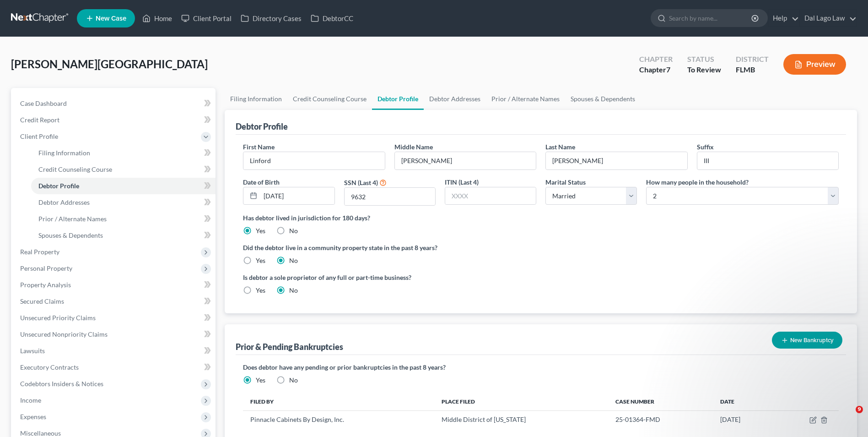 Image resolution: width=868 pixels, height=437 pixels. I want to click on label: SSN (Last 4), so click(361, 182).